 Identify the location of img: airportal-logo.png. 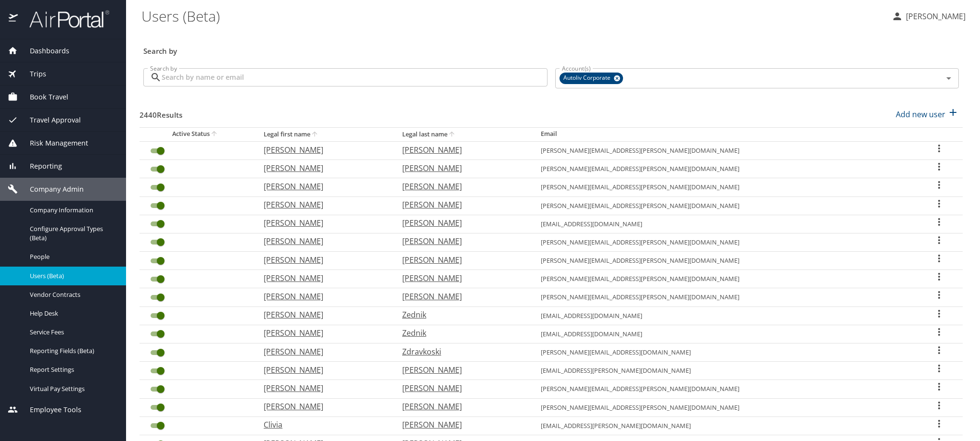
(64, 18).